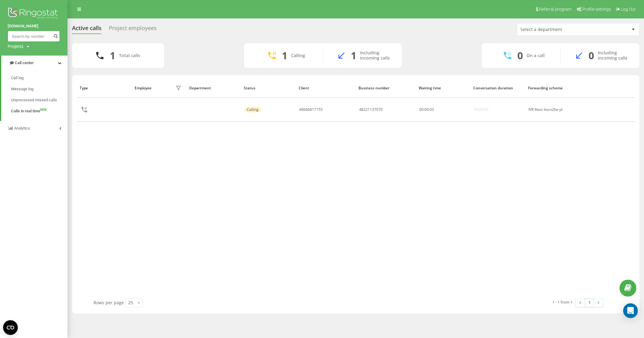 The image size is (644, 338). What do you see at coordinates (22, 128) in the screenshot?
I see `span: Analytics` at bounding box center [22, 128].